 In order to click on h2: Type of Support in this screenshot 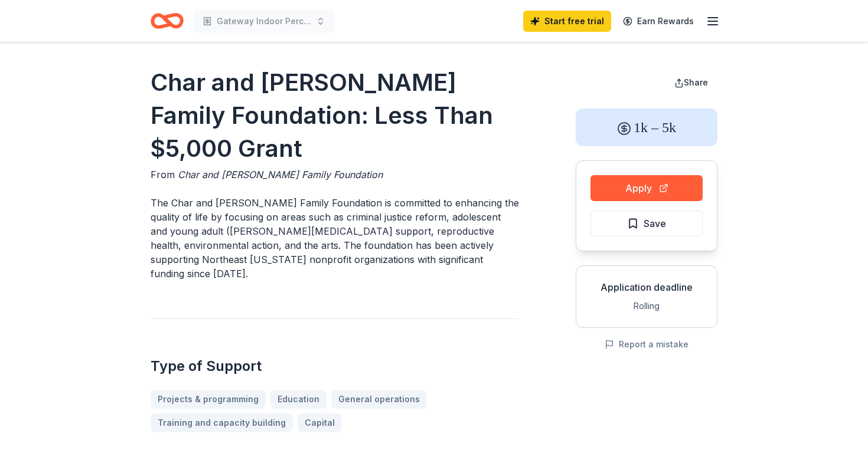, I will do `click(335, 366)`.